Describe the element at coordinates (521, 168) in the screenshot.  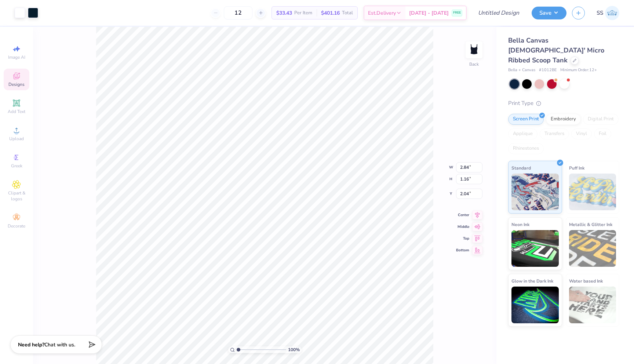
I see `span: Standard` at that location.